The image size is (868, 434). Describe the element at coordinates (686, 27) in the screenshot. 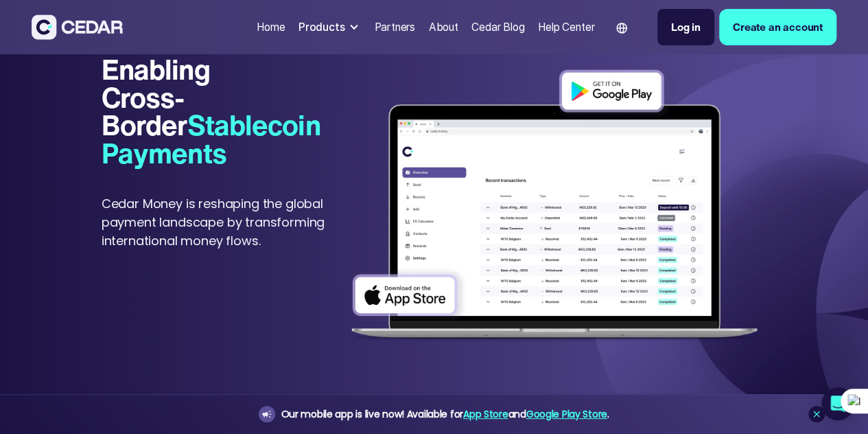

I see `div: Log in` at that location.